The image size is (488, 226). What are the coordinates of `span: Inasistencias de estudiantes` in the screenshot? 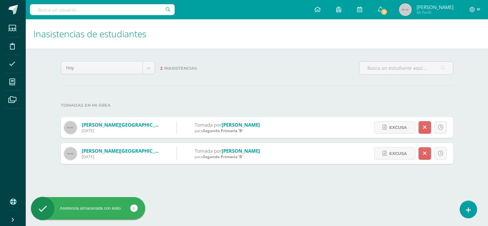 It's located at (90, 34).